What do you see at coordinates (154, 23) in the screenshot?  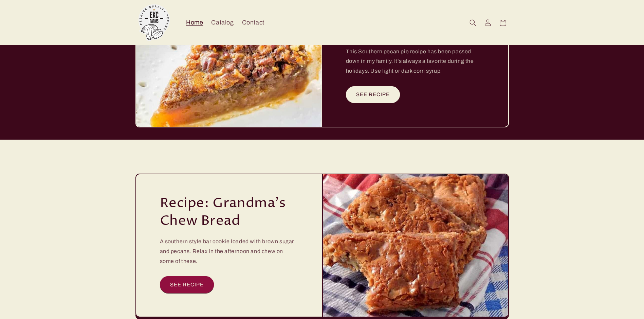 I see `img: EKC Pecans` at bounding box center [154, 23].